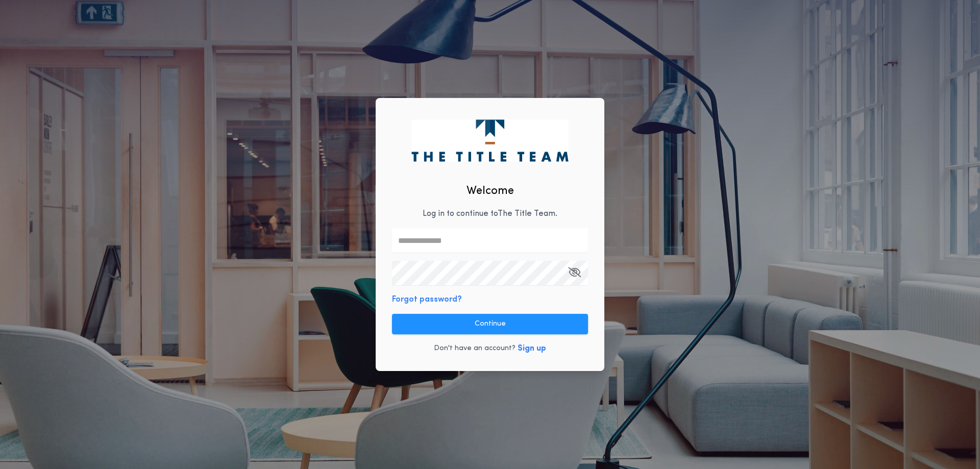 Image resolution: width=980 pixels, height=469 pixels. What do you see at coordinates (490, 214) in the screenshot?
I see `p: Log in to continue to The Title Team .` at bounding box center [490, 214].